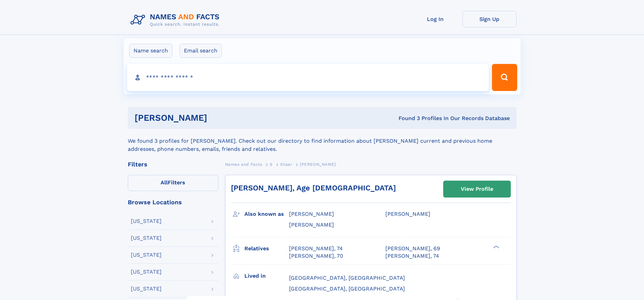  Describe the element at coordinates (173, 165) in the screenshot. I see `div: Filters` at that location.